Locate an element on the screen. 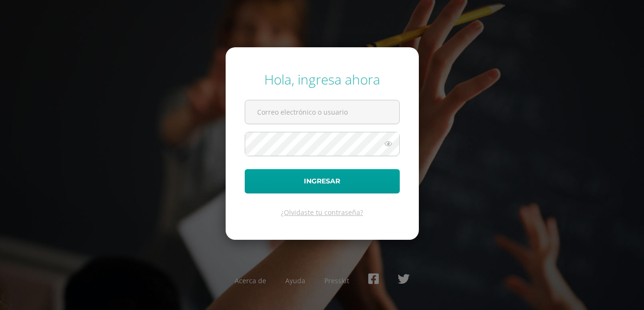 The height and width of the screenshot is (310, 644). a: Ayuda is located at coordinates (295, 280).